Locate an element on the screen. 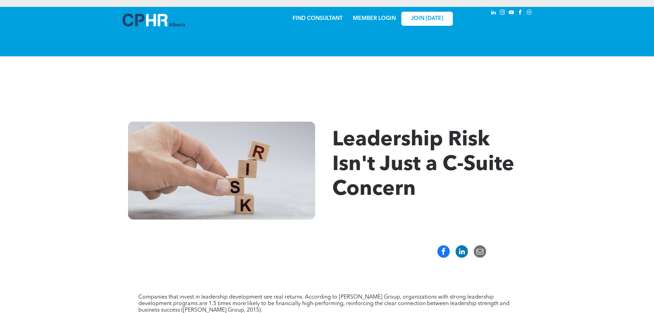 The height and width of the screenshot is (313, 654). img: A blue and white logo for cp alberta is located at coordinates (154, 20).